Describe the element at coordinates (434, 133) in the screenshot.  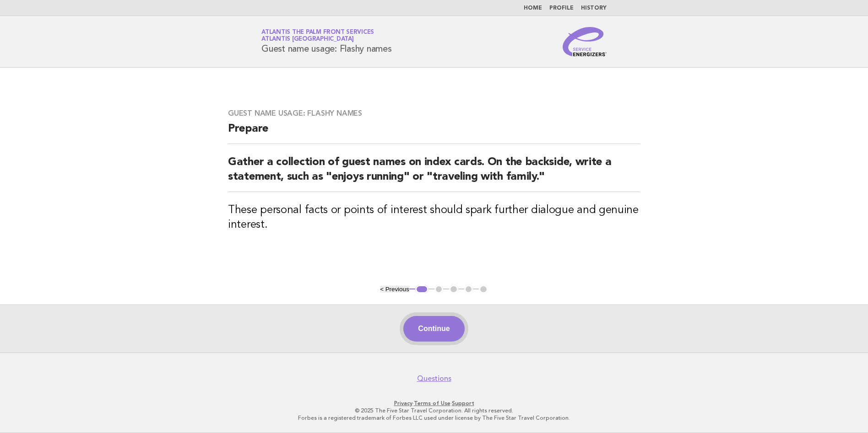
I see `h2: Prepare` at that location.